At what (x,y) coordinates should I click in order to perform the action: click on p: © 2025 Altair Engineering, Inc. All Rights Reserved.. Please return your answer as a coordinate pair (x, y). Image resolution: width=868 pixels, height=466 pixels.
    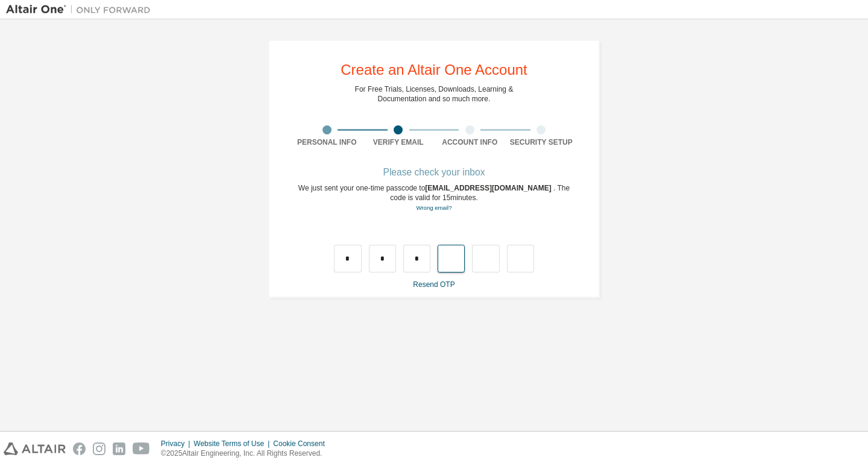
    Looking at the image, I should click on (247, 453).